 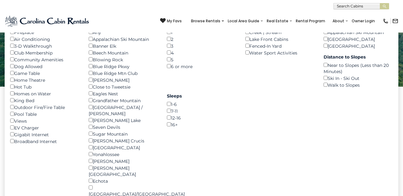 What do you see at coordinates (123, 53) in the screenshot?
I see `div: Beech Mountain` at bounding box center [123, 53].